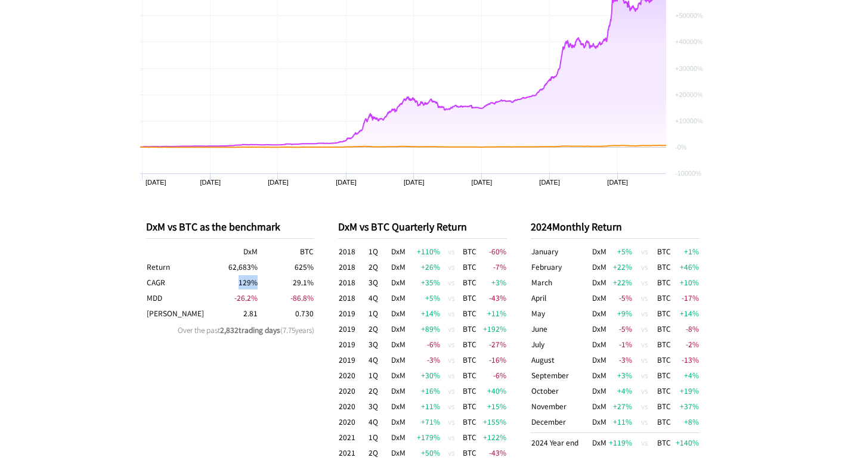 This screenshot has height=461, width=845. I want to click on td: +119 %, so click(620, 442).